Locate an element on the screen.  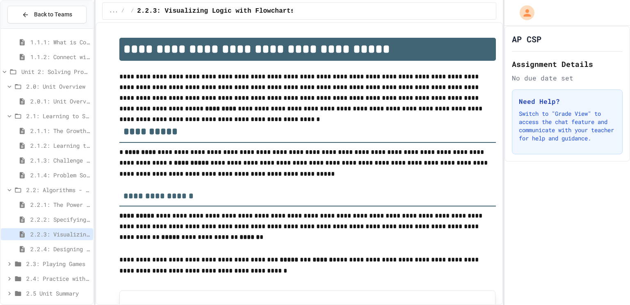
span: 2.2: Algorithms - from Pseudocode to Flowcharts is located at coordinates (58, 189).